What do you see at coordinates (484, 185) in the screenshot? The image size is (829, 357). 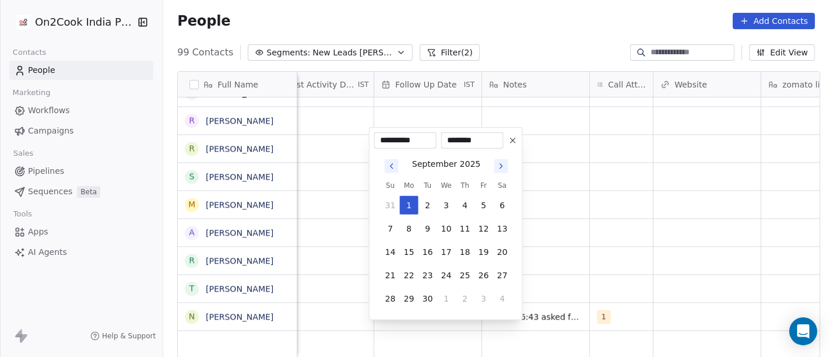 I see `th: Friday` at bounding box center [484, 185].